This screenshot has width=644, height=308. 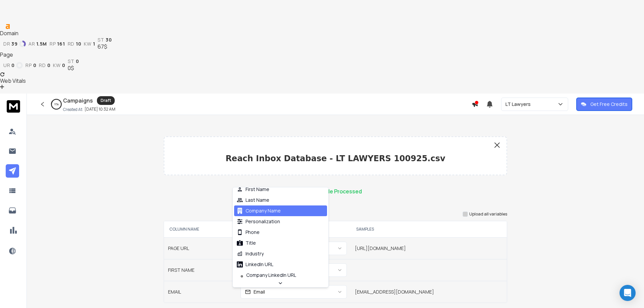 What do you see at coordinates (105, 47) in the screenshot?
I see `div: 67$` at bounding box center [105, 47].